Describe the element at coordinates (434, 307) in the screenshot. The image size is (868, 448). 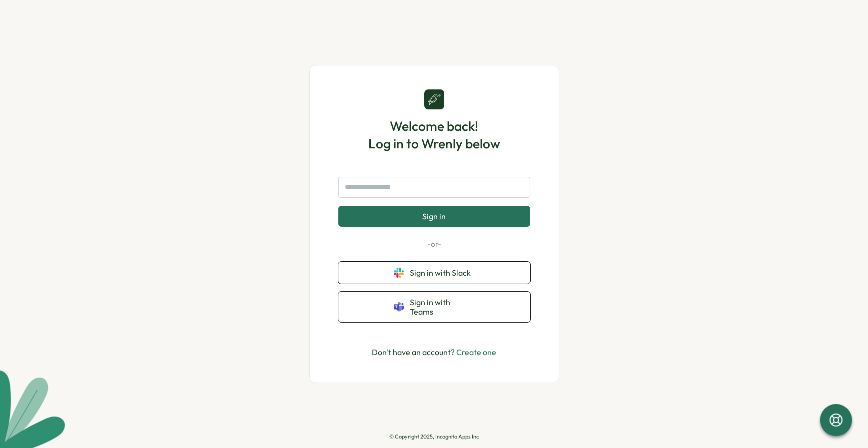
I see `button: Sign in with Teams` at that location.